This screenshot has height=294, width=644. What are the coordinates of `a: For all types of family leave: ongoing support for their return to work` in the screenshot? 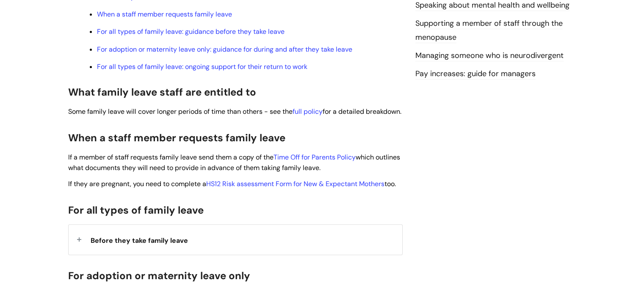 It's located at (202, 66).